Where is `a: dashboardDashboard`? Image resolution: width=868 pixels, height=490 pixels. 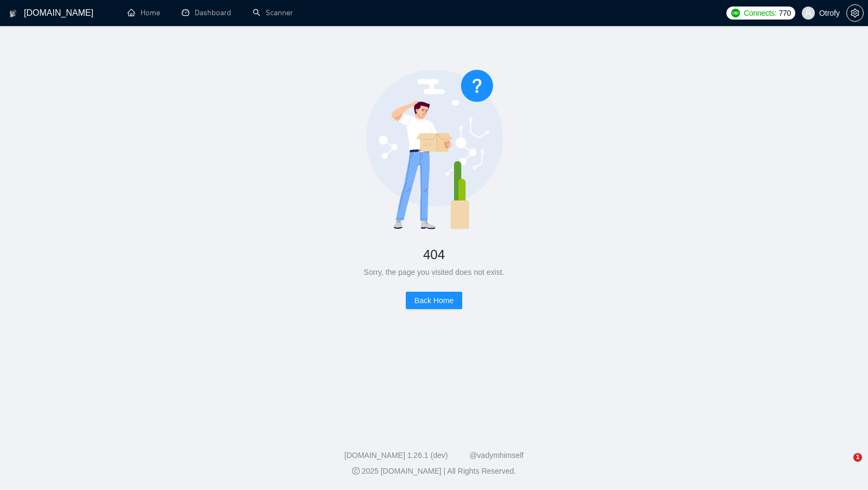
a: dashboardDashboard is located at coordinates (206, 13).